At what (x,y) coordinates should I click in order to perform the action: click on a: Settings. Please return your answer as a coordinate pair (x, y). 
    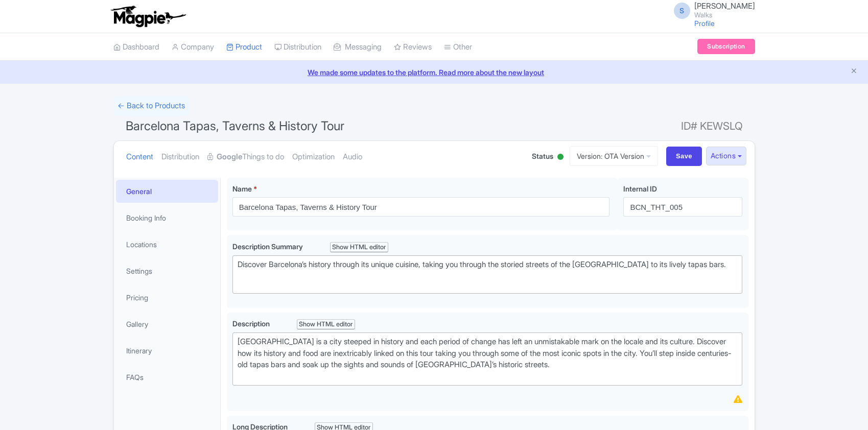
    Looking at the image, I should click on (167, 271).